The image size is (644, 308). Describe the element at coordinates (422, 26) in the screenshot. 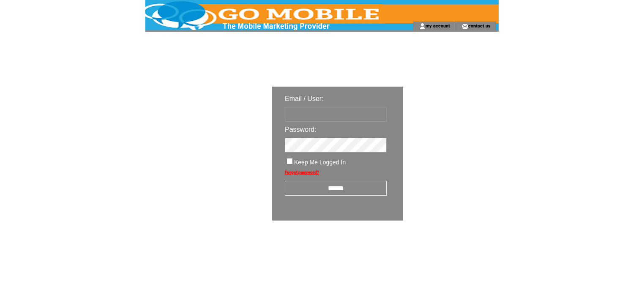

I see `img: account_icon.gif;jsessionid=97CCD3584E9D6C136505FCD940BA919F` at that location.